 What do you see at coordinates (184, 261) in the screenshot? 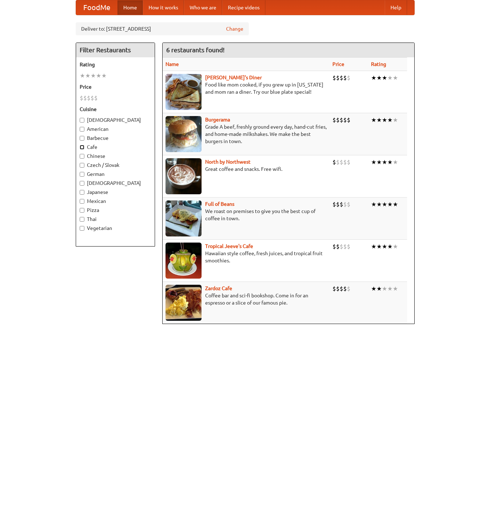
I see `img: jeeves.jpg` at bounding box center [184, 261].